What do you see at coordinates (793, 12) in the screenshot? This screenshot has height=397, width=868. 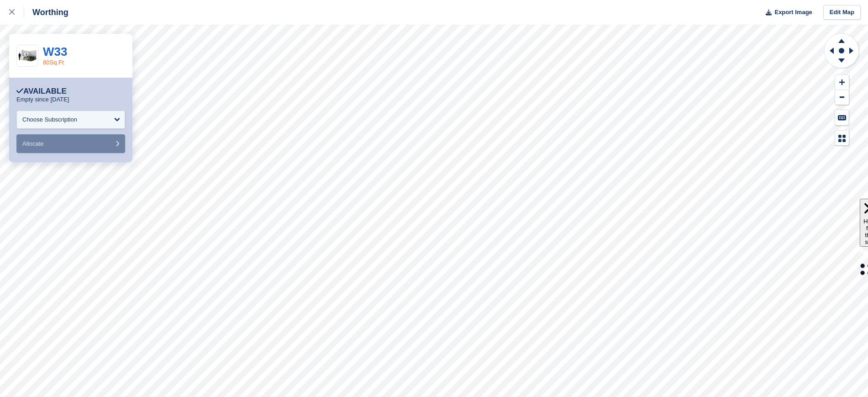 I see `span: Export Image` at bounding box center [793, 12].